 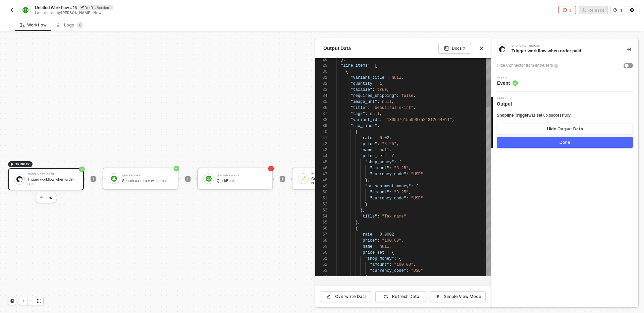 What do you see at coordinates (321, 162) in the screenshot?
I see `div: 45` at bounding box center [321, 162].